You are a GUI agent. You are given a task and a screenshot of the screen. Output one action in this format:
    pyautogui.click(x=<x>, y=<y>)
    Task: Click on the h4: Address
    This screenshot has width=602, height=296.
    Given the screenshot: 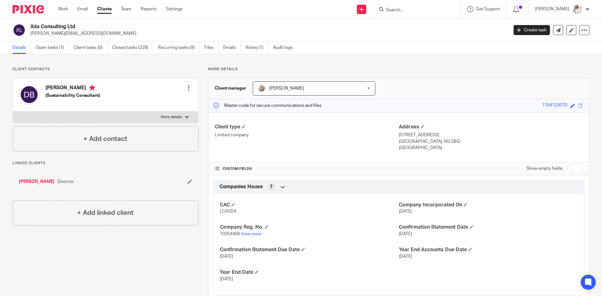 What is the action you would take?
    pyautogui.click(x=491, y=127)
    